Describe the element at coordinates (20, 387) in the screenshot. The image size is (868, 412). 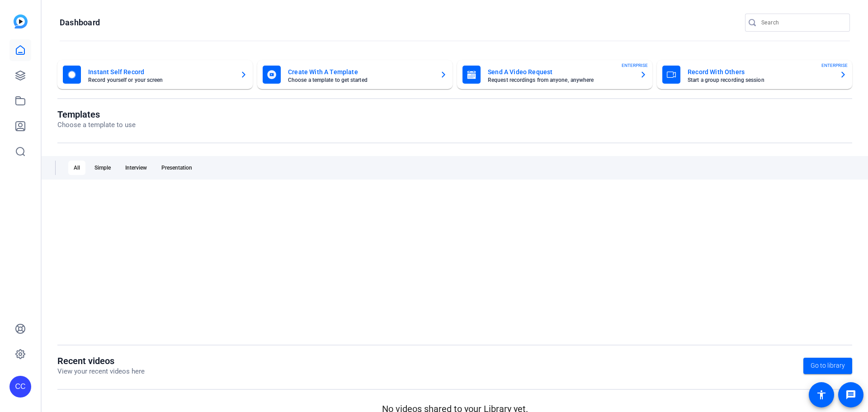
I see `div: CC` at that location.